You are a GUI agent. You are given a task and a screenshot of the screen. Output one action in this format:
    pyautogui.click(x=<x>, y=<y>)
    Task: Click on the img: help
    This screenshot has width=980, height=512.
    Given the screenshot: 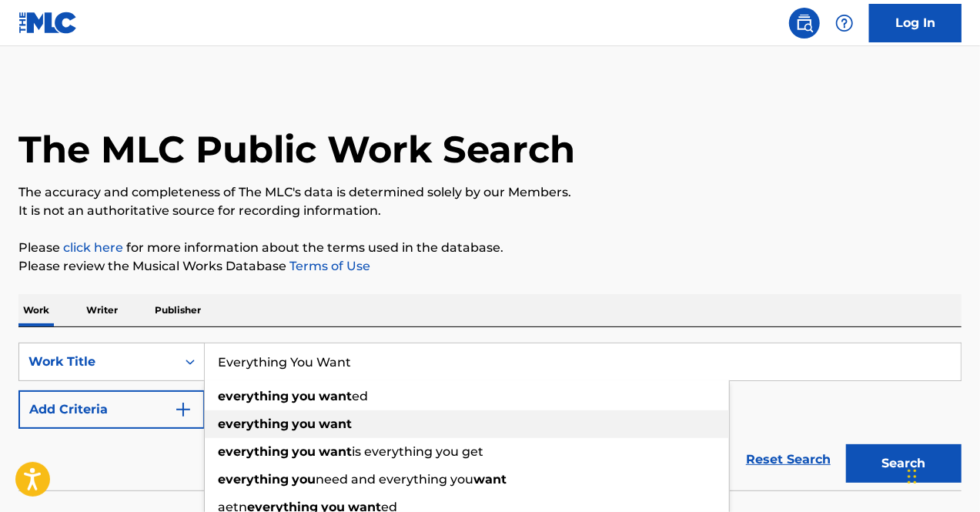 What is the action you would take?
    pyautogui.click(x=845, y=23)
    